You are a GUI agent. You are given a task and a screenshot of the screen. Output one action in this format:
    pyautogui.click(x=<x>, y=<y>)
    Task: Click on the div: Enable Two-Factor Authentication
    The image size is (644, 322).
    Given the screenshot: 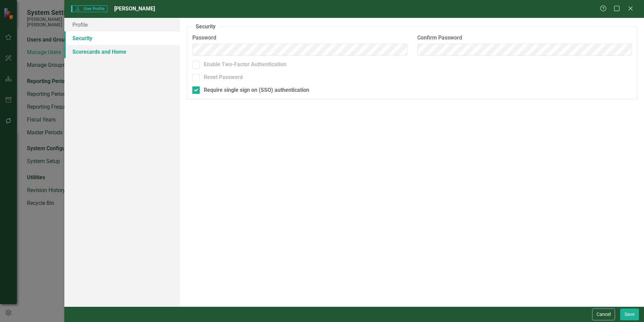 What is the action you would take?
    pyautogui.click(x=245, y=65)
    